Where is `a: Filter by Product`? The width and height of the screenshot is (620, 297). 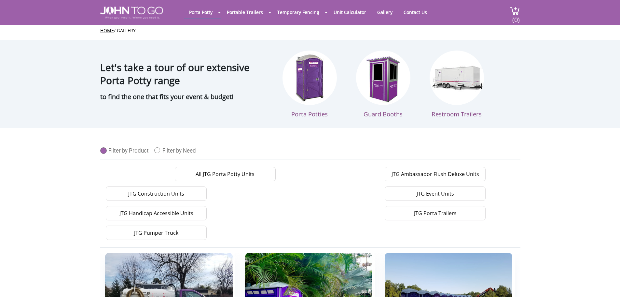 a: Filter by Product is located at coordinates (127, 149).